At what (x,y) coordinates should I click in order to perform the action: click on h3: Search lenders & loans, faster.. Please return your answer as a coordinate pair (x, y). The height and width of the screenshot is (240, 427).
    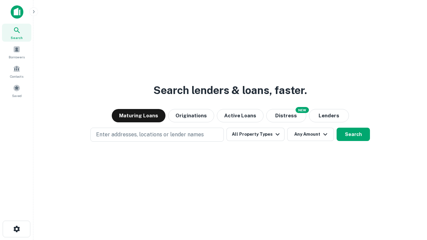
    Looking at the image, I should click on (230, 90).